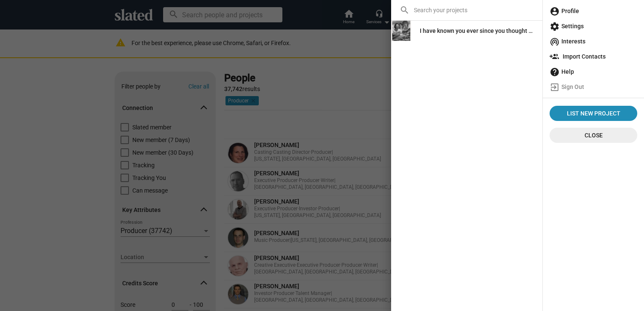 Image resolution: width=644 pixels, height=311 pixels. I want to click on div: I have known you ever since you thought of me, so click(478, 31).